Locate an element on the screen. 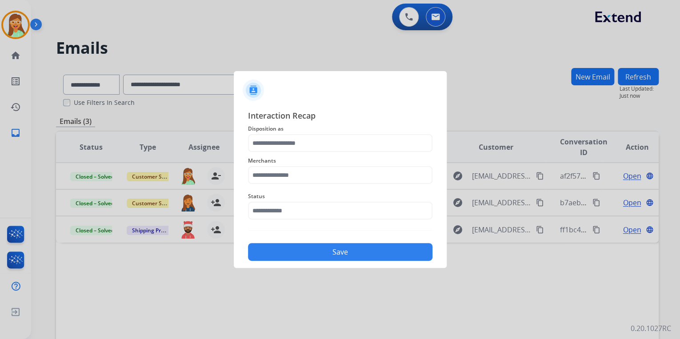  button: Save is located at coordinates (340, 252).